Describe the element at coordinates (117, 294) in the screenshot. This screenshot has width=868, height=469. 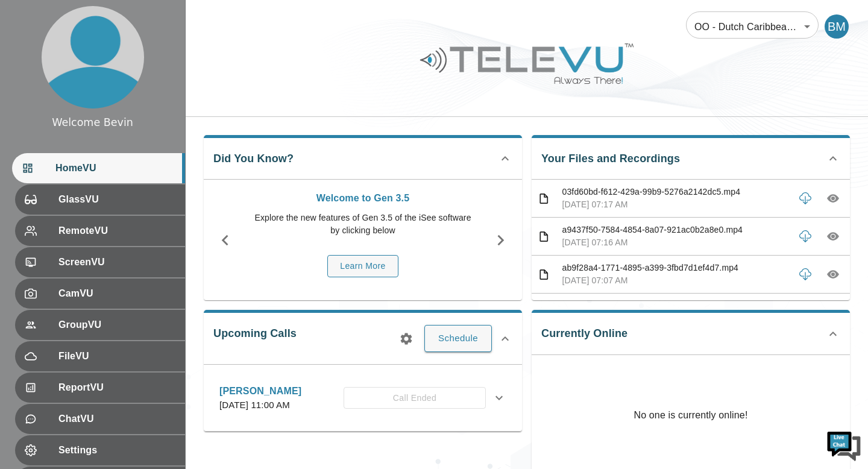
I see `span: CamVU` at that location.